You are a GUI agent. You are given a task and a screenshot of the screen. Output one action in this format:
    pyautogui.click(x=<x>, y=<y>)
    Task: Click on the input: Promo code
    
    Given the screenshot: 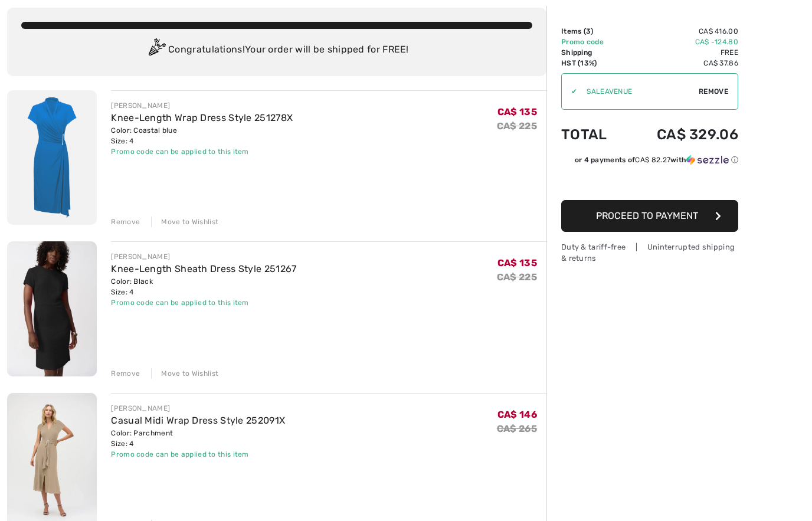 What is the action you would take?
    pyautogui.click(x=638, y=91)
    